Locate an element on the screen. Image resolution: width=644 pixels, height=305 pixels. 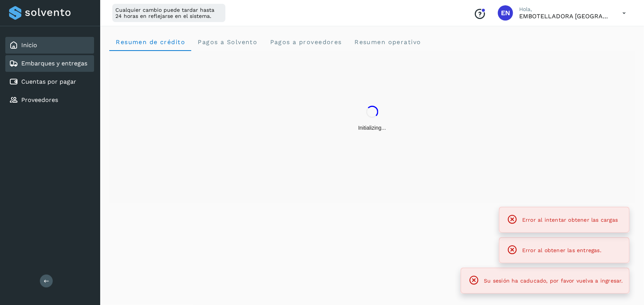
a: Cuentas por pagar is located at coordinates (48, 81).